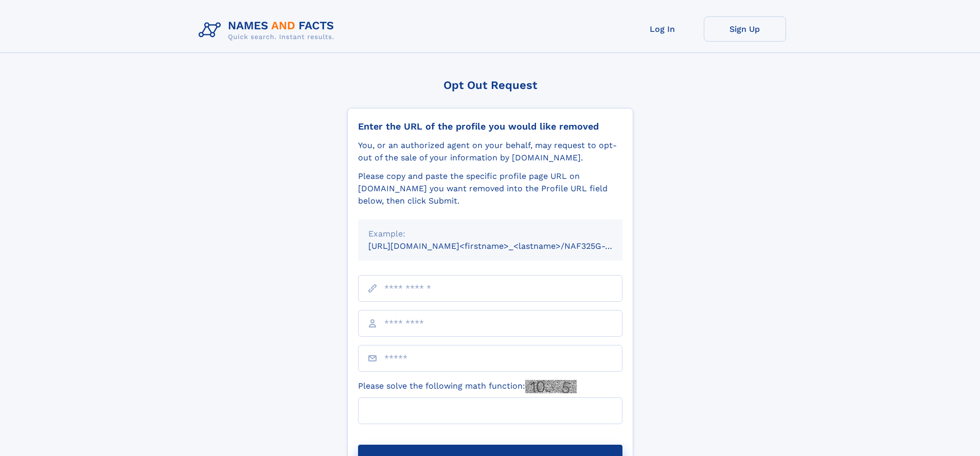 This screenshot has height=456, width=980. What do you see at coordinates (269, 30) in the screenshot?
I see `img: Logo Names and Facts` at bounding box center [269, 30].